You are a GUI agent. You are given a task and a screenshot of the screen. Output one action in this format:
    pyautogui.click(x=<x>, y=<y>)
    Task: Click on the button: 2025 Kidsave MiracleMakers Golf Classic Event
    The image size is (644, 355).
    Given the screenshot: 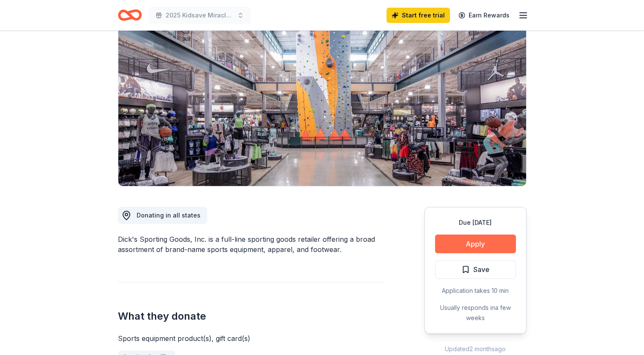 What is the action you would take?
    pyautogui.click(x=199, y=16)
    